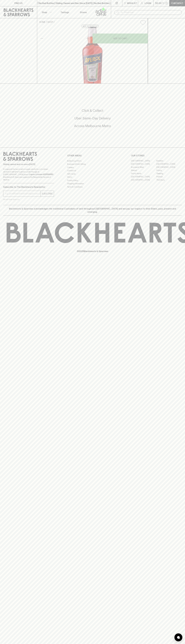 The width and height of the screenshot is (185, 644). Describe the element at coordinates (169, 177) in the screenshot. I see `a: Prahran` at that location.